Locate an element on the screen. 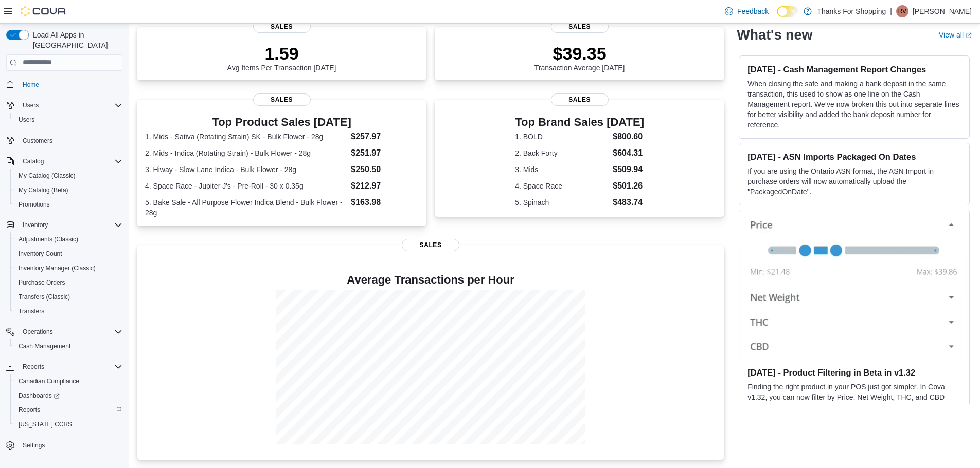  span: Canadian Compliance is located at coordinates (68, 382).